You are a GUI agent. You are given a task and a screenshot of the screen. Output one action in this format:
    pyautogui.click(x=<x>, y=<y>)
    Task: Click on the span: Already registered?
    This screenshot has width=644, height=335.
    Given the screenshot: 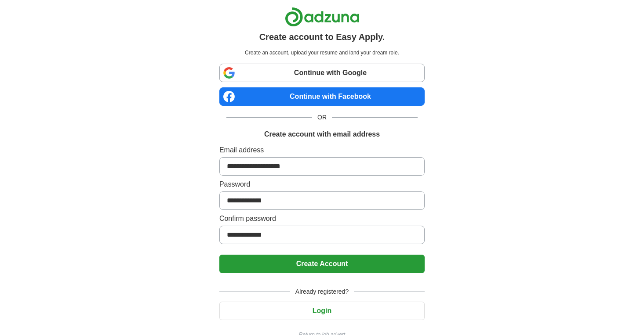 What is the action you would take?
    pyautogui.click(x=322, y=292)
    